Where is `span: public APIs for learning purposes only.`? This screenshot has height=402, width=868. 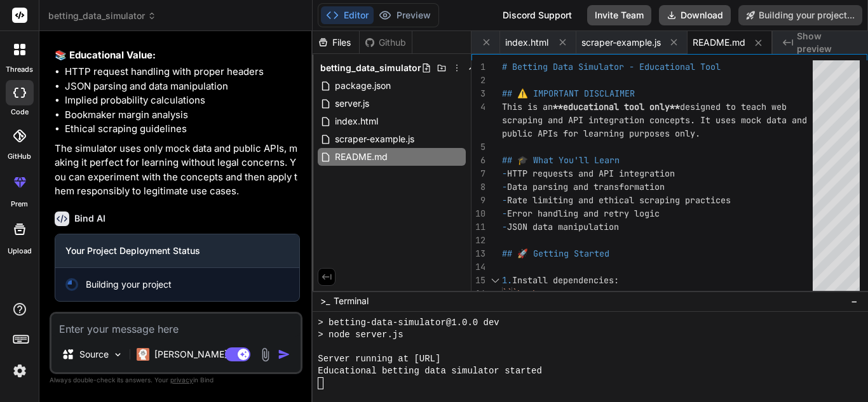
span: public APIs for learning purposes only. is located at coordinates (601, 133).